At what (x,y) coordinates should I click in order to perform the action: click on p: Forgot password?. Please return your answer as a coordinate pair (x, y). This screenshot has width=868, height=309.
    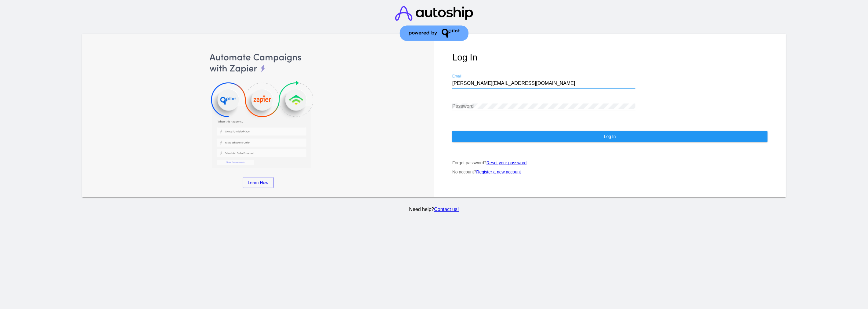
    Looking at the image, I should click on (610, 163).